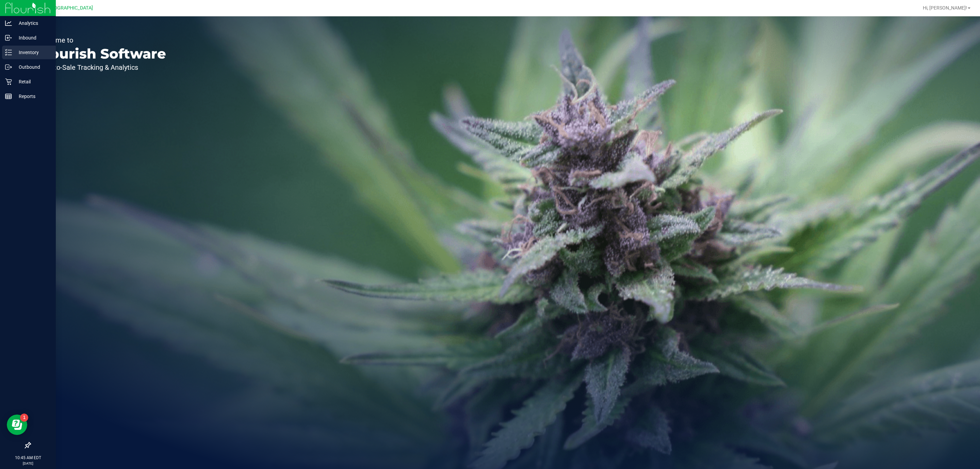  I want to click on inline-svg: Reports, so click(8, 96).